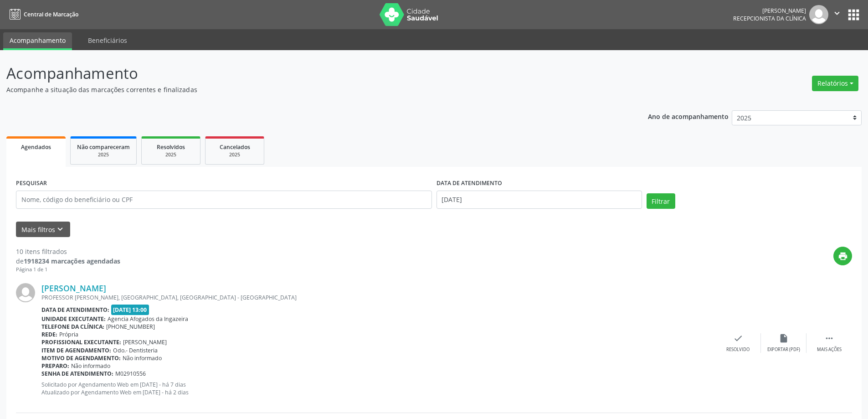  What do you see at coordinates (74, 318) in the screenshot?
I see `b: Unidade executante:` at bounding box center [74, 318].